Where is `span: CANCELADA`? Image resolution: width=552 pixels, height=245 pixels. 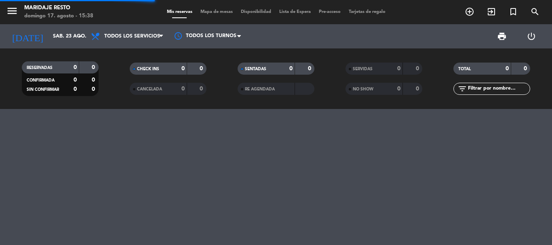 span: CANCELADA is located at coordinates (150, 89).